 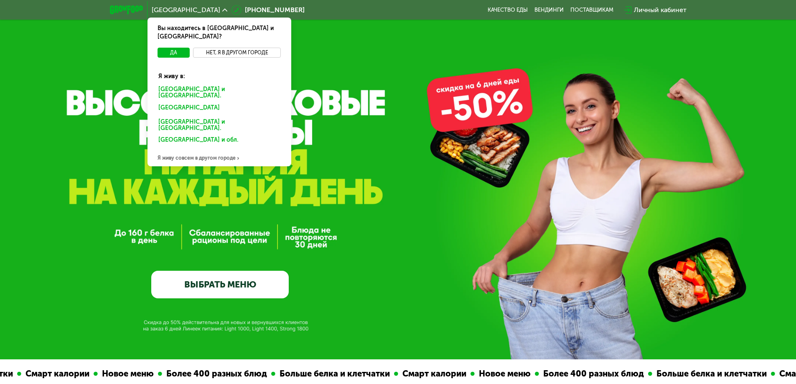 What do you see at coordinates (592, 10) in the screenshot?
I see `div: поставщикам` at bounding box center [592, 10].